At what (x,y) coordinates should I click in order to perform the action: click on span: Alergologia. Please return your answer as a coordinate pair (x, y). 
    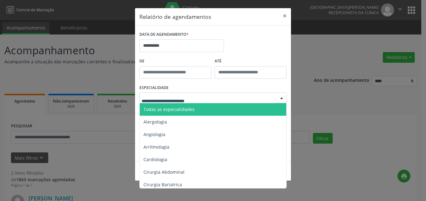
    Looking at the image, I should click on (155, 121).